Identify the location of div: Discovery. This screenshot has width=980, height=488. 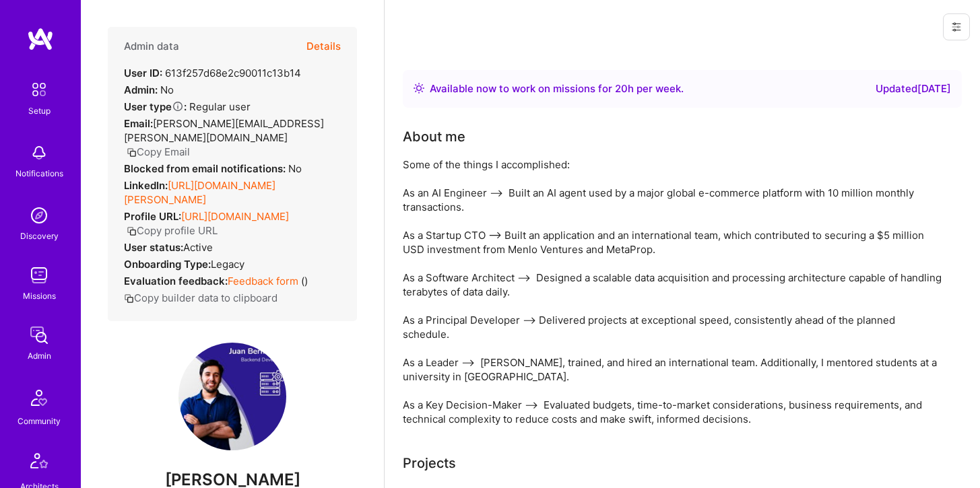
(39, 235).